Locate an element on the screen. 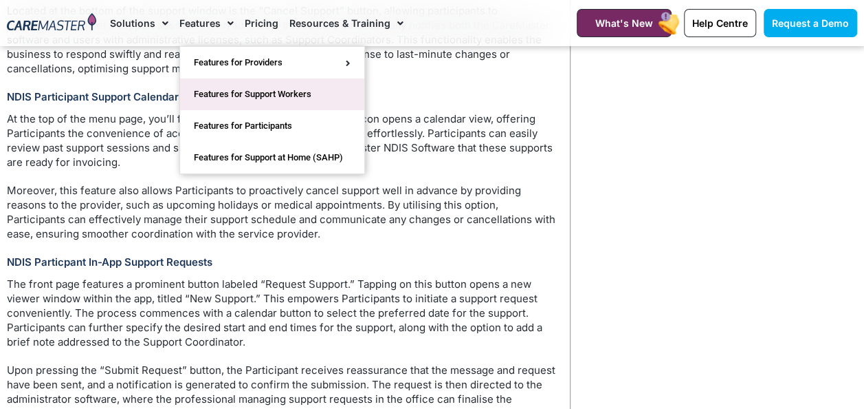  a: Features for Providers is located at coordinates (272, 63).